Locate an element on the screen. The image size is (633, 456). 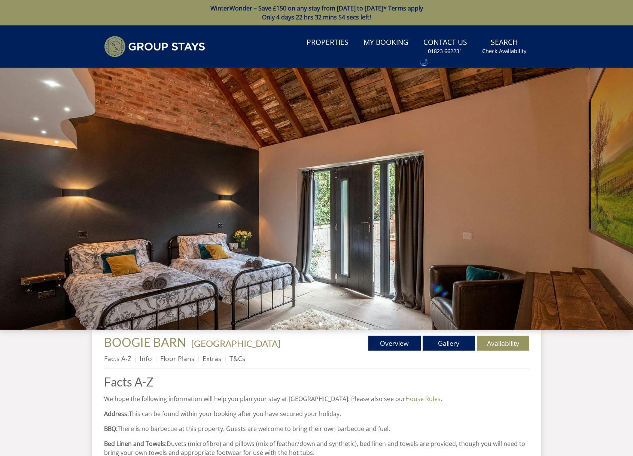
a: BOOGIE BARN is located at coordinates (146, 342).